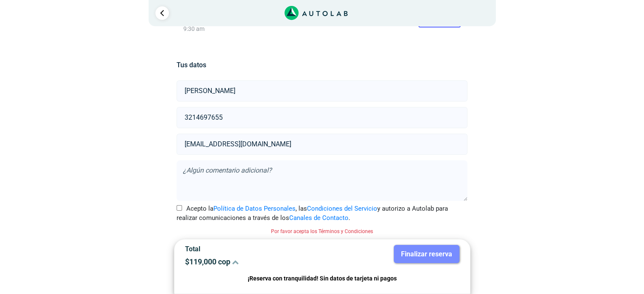 The height and width of the screenshot is (294, 644). What do you see at coordinates (250, 249) in the screenshot?
I see `p: Total` at bounding box center [250, 249].